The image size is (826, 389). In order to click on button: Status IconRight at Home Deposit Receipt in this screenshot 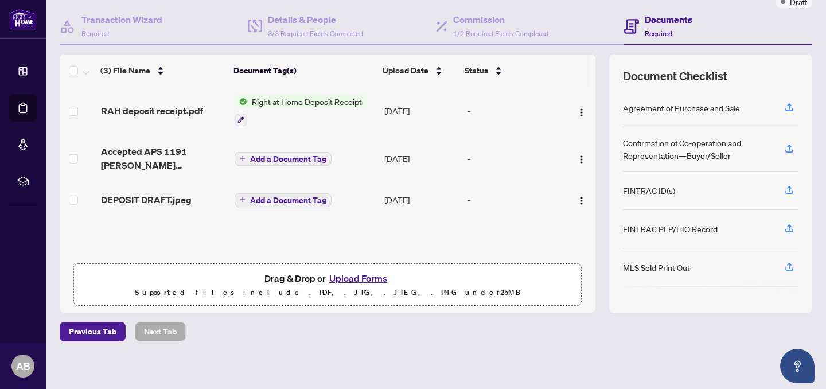, I will do `click(300, 111)`.